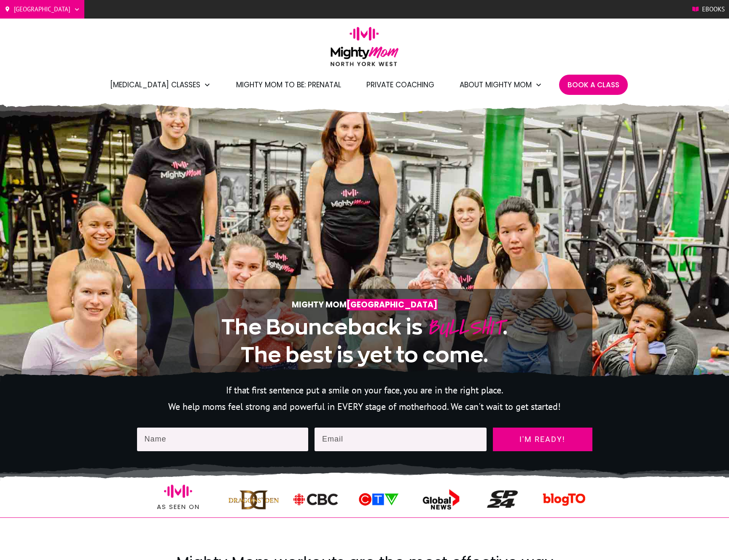 The image size is (729, 560). What do you see at coordinates (542, 439) in the screenshot?
I see `a: I'm ready!` at bounding box center [542, 439].